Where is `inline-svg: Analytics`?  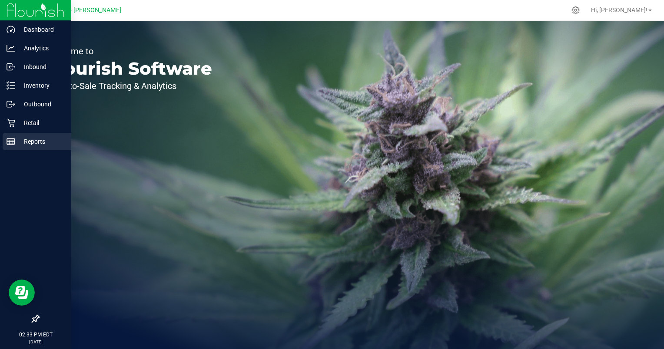 inline-svg: Analytics is located at coordinates (11, 48).